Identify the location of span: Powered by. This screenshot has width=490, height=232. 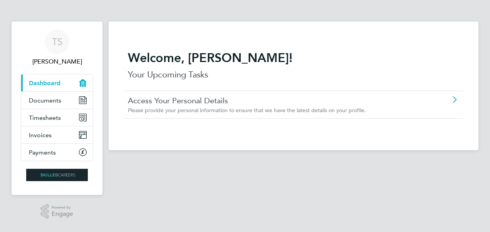
(62, 207).